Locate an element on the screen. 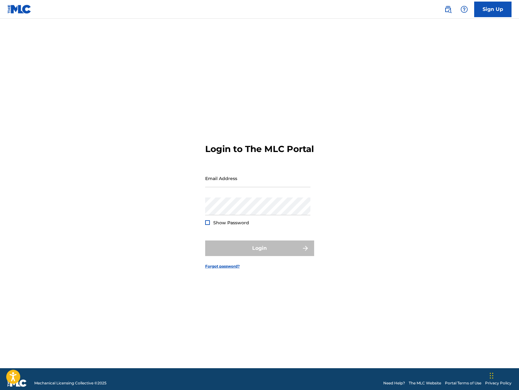  img: MLC Logo is located at coordinates (19, 9).